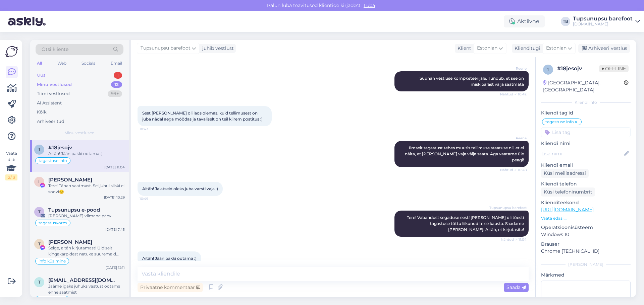 The height and width of the screenshot is (305, 644). What do you see at coordinates (586, 219) in the screenshot?
I see `p: Vaata edasi ...` at bounding box center [586, 219].